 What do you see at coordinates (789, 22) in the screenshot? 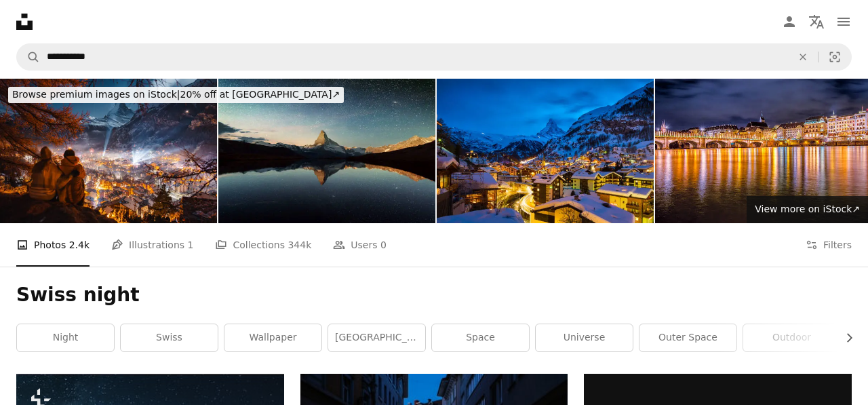
I see `a: Log in / Sign up` at bounding box center [789, 22].